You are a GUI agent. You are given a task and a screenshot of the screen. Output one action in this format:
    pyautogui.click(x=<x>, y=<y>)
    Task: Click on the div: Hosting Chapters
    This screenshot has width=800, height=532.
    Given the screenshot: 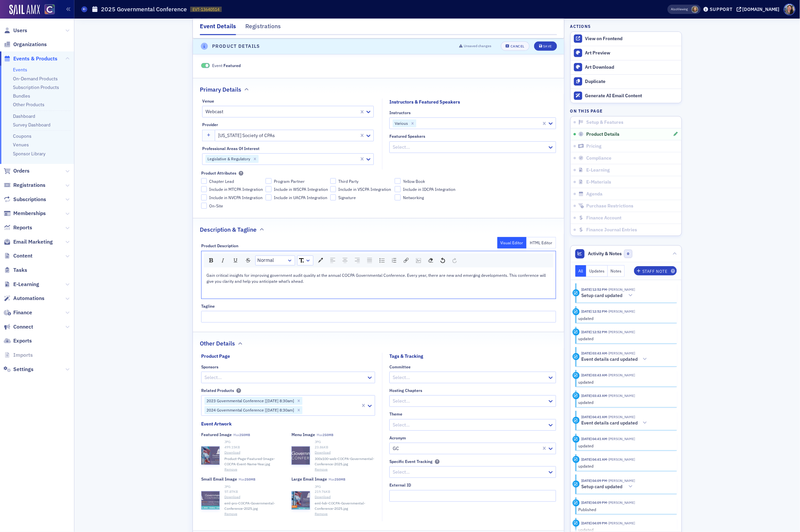 What is the action you would take?
    pyautogui.click(x=406, y=390)
    